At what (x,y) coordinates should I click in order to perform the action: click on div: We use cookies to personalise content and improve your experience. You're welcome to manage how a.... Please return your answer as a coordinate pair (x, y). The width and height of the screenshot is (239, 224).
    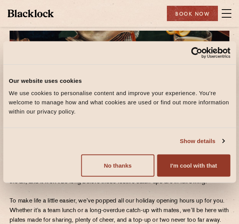
    Looking at the image, I should click on (119, 102).